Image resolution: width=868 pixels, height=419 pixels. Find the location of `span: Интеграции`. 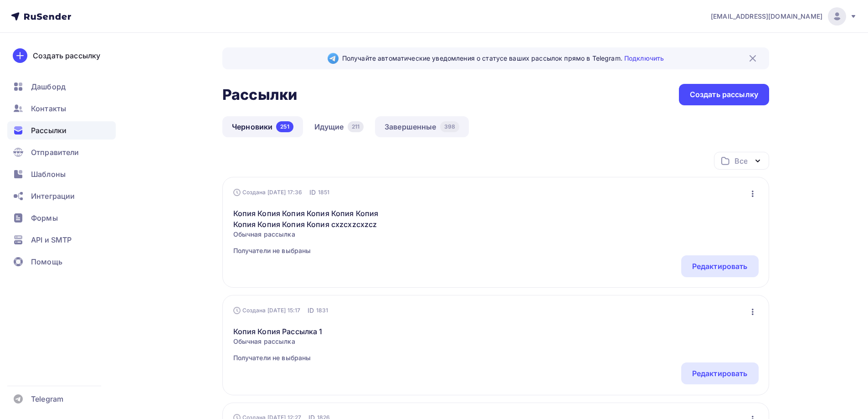

span: Интеграции is located at coordinates (53, 196).